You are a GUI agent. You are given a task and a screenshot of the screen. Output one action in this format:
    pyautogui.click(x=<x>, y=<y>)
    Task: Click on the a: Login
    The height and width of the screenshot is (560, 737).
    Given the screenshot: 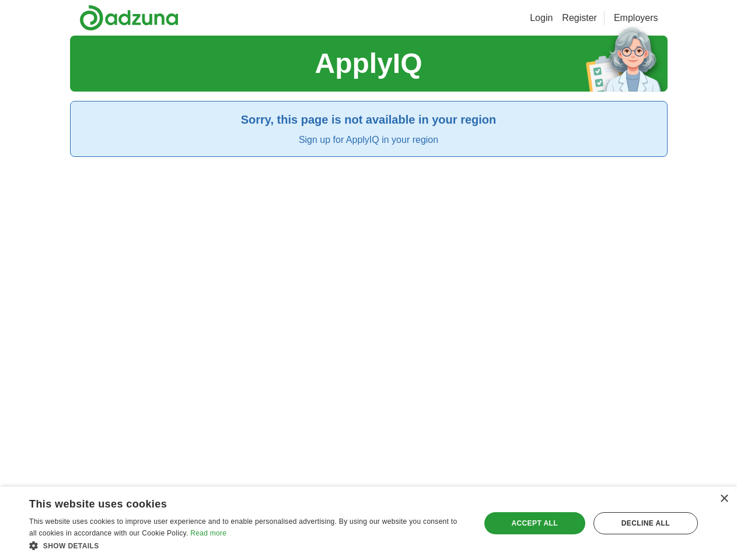 What is the action you would take?
    pyautogui.click(x=541, y=18)
    